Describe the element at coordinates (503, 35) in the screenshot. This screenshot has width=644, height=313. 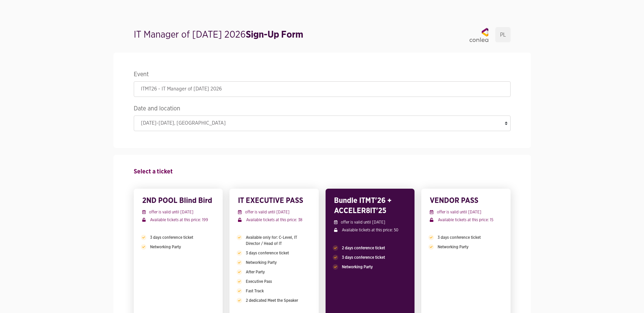
I see `a: PL` at that location.